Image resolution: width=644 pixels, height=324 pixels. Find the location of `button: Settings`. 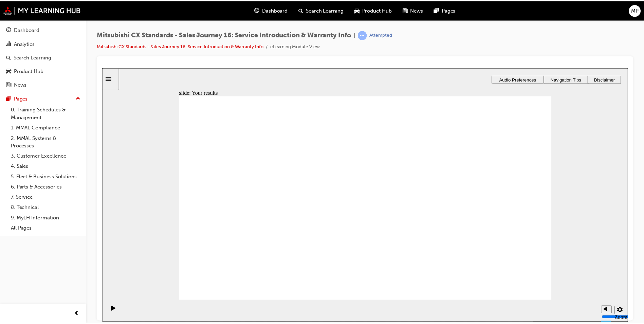

button: Settings is located at coordinates (522, 243).